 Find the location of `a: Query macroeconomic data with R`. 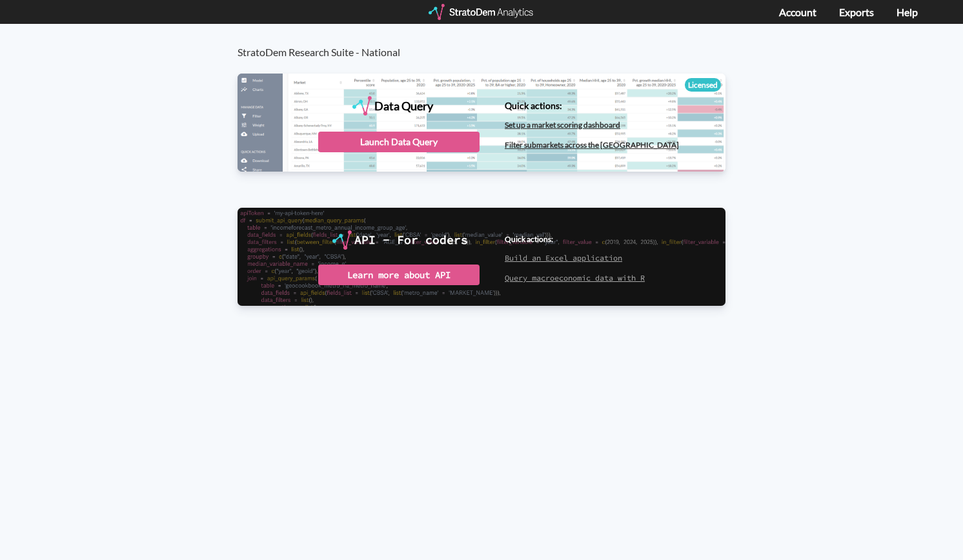

a: Query macroeconomic data with R is located at coordinates (574, 277).